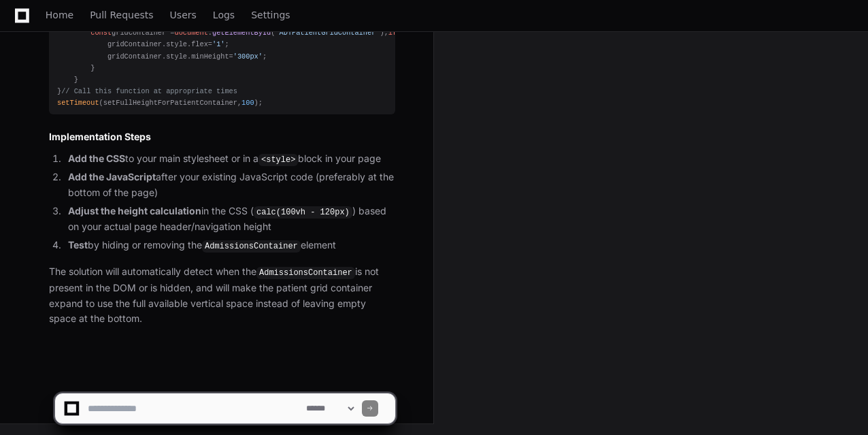 Image resolution: width=868 pixels, height=435 pixels. I want to click on li: after your existing JavaScript code (preferably at the bottom of the page), so click(229, 185).